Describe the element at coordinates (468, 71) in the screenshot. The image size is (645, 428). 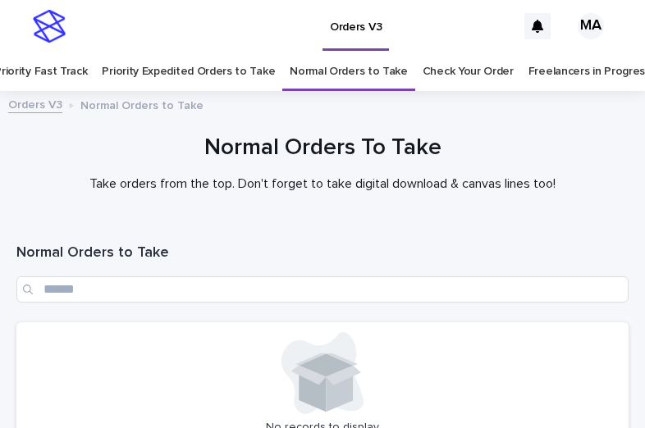
I see `a: Check Your Order` at that location.